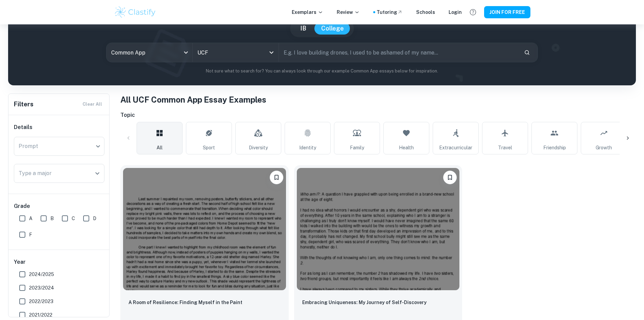 This screenshot has height=320, width=644. I want to click on div: Login, so click(455, 12).